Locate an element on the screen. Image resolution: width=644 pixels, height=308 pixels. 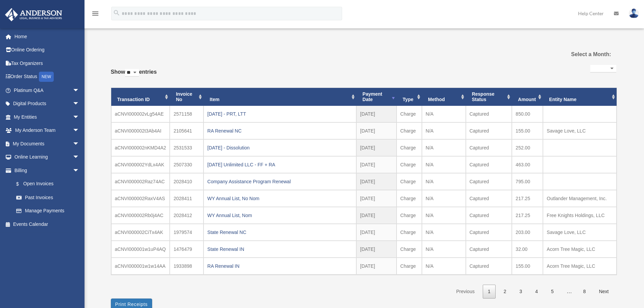
td: 1979574 is located at coordinates (187, 232).